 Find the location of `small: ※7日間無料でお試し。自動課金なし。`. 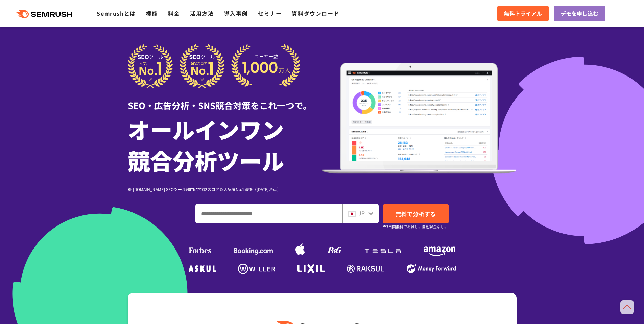

small: ※7日間無料でお試し。自動課金なし。 is located at coordinates (415, 226).